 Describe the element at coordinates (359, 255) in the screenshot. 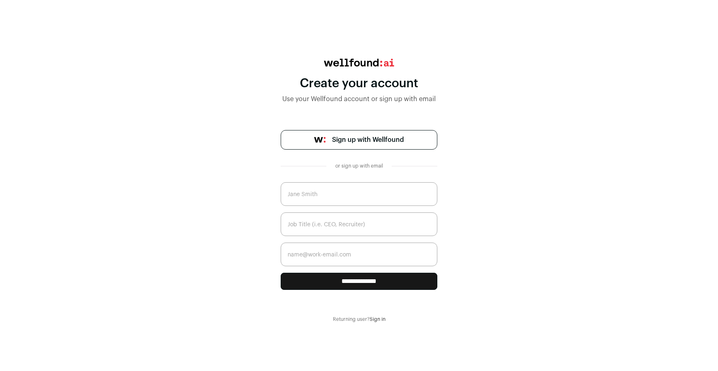

I see `input: name@work-email.com` at that location.